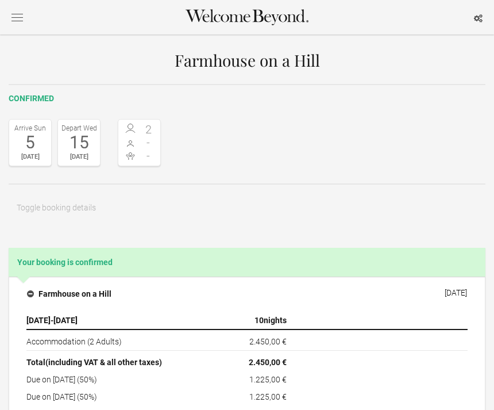 Image resolution: width=494 pixels, height=410 pixels. What do you see at coordinates (30, 143) in the screenshot?
I see `div: 5` at bounding box center [30, 143].